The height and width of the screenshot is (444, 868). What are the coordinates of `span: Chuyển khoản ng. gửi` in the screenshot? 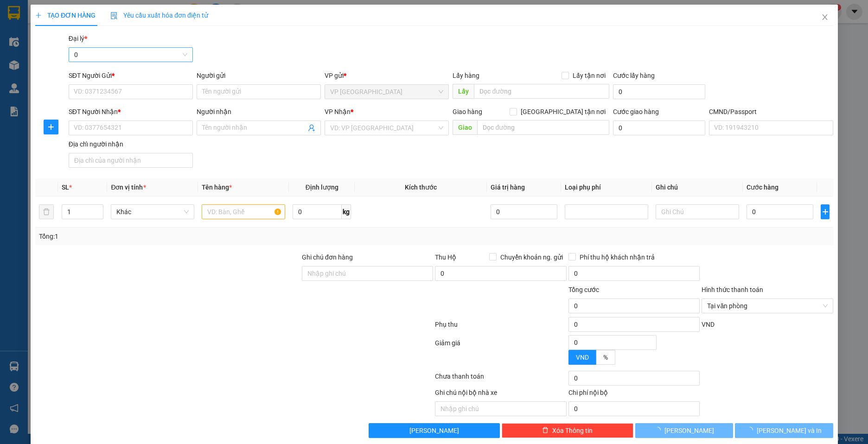 It's located at (531, 257).